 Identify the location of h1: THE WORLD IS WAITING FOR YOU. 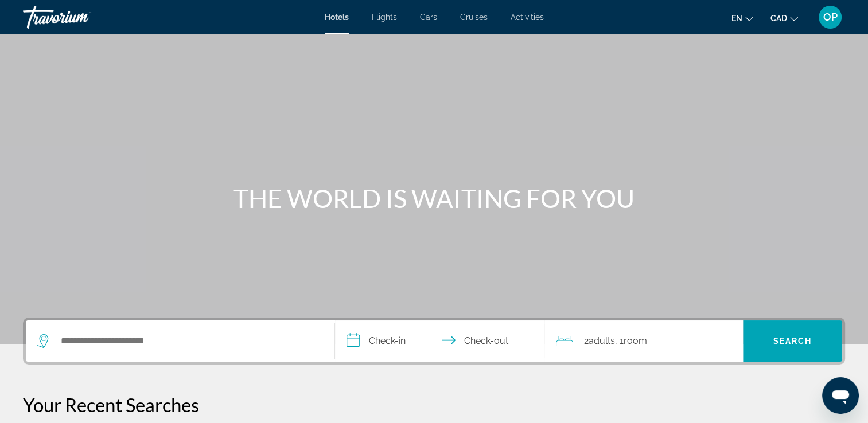
(434, 199).